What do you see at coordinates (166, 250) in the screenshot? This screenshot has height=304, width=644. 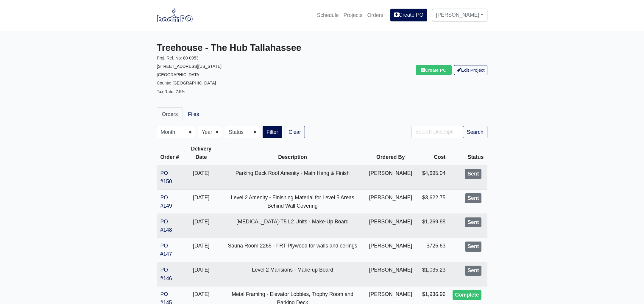 I see `a: PO #147` at bounding box center [166, 250].